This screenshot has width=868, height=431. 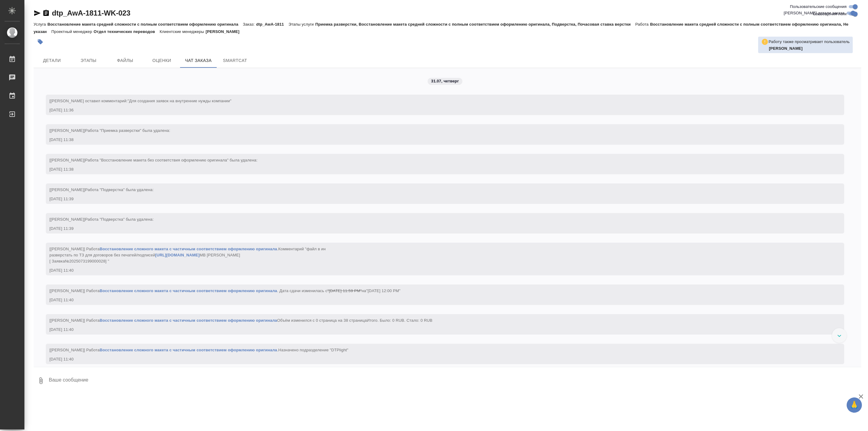 What do you see at coordinates (91, 13) in the screenshot?
I see `a: dtp_AwA-1811-WK-023` at bounding box center [91, 13].